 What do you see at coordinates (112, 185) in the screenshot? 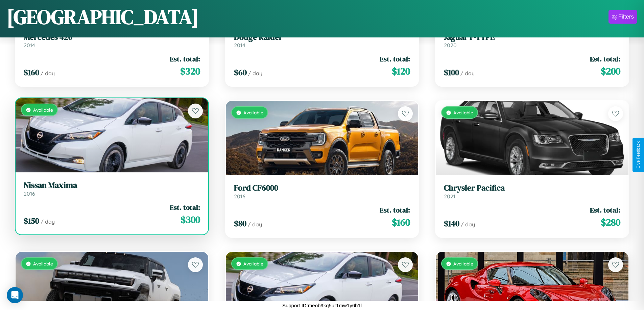
I see `h3: Nissan Maxima` at bounding box center [112, 185].